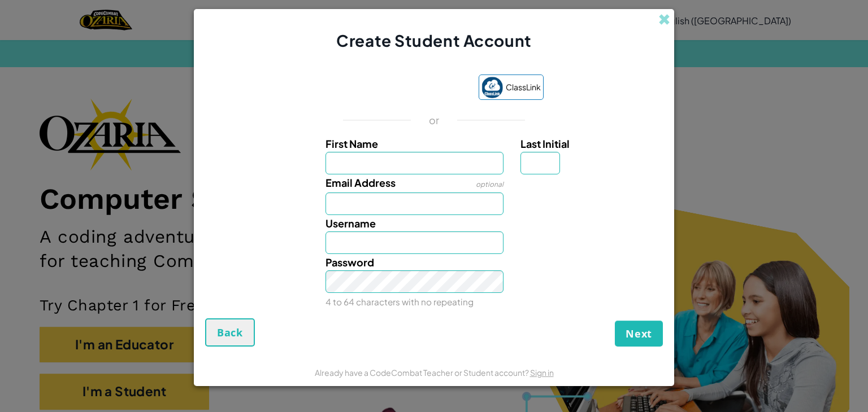 The height and width of the screenshot is (412, 868). Describe the element at coordinates (434, 120) in the screenshot. I see `p: or` at that location.